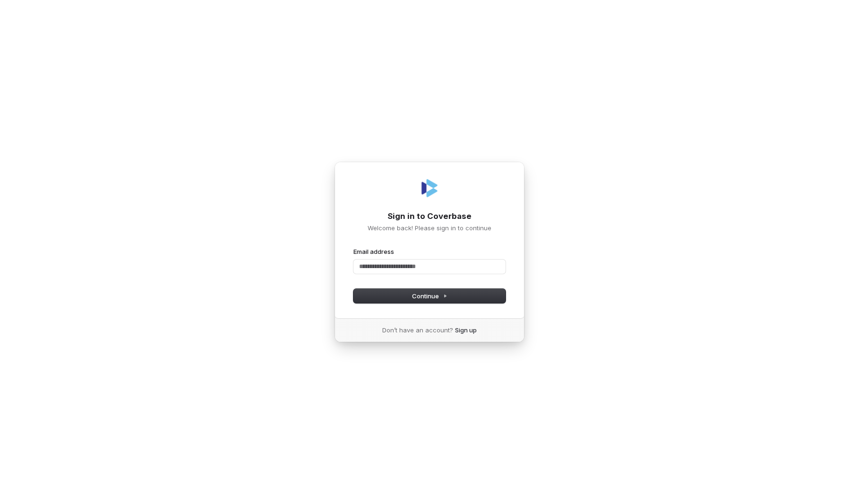  Describe the element at coordinates (466, 330) in the screenshot. I see `a: Sign up` at that location.